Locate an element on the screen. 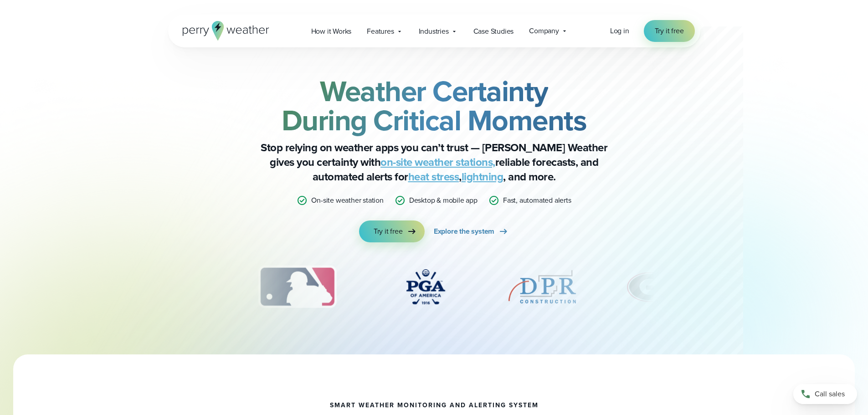  span: Call sales is located at coordinates (829, 394).